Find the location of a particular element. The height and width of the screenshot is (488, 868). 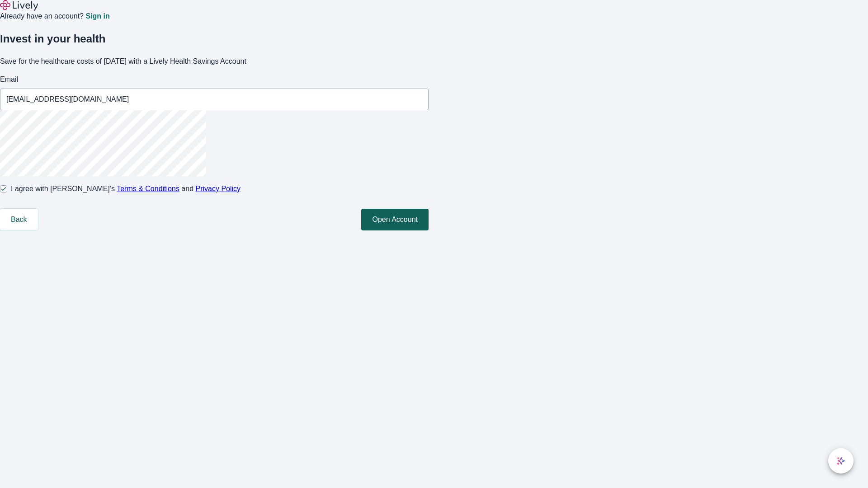

a: Privacy Policy is located at coordinates (219, 188).